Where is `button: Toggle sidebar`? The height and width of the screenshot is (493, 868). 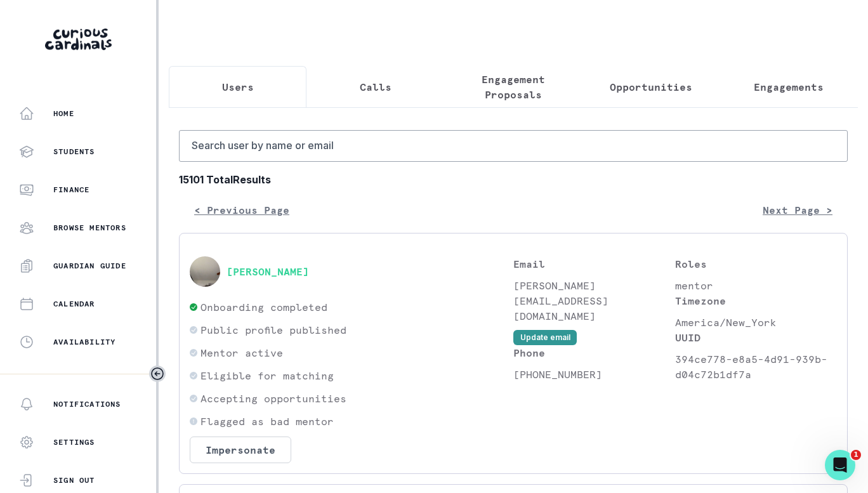 button: Toggle sidebar is located at coordinates (157, 374).